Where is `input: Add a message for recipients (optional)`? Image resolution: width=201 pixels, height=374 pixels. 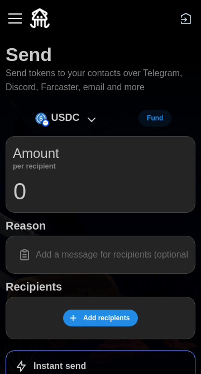
input: Add a message for recipients (optional) is located at coordinates (101, 254).